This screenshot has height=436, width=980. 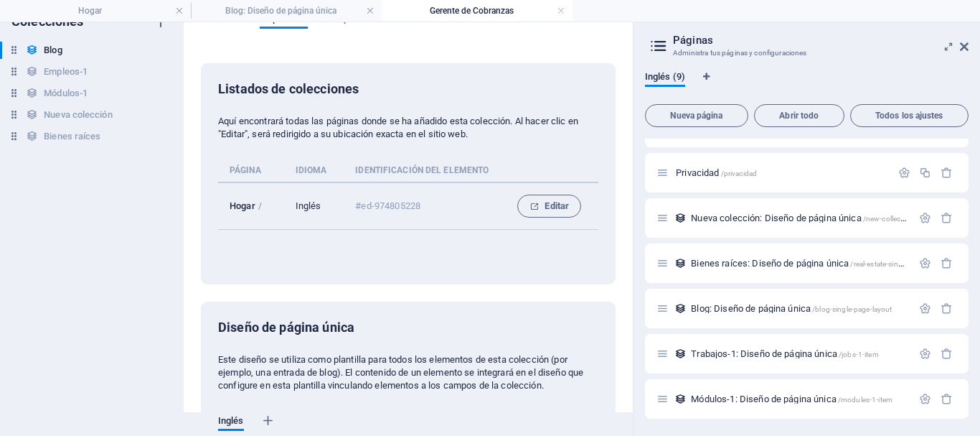 What do you see at coordinates (698, 172) in the screenshot?
I see `font: Privacidad` at bounding box center [698, 172].